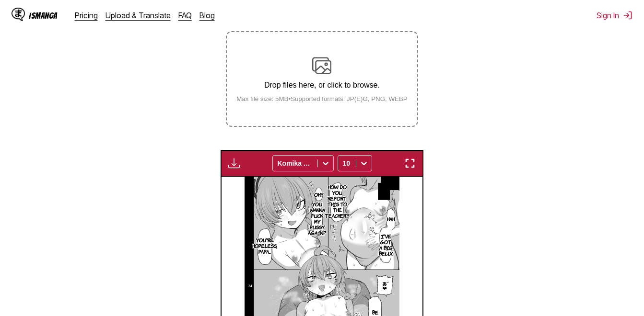 The height and width of the screenshot is (316, 644). I want to click on small: Max file size: 5MB • Supported formats: JP(E)G, PNG, WEBP, so click(322, 99).